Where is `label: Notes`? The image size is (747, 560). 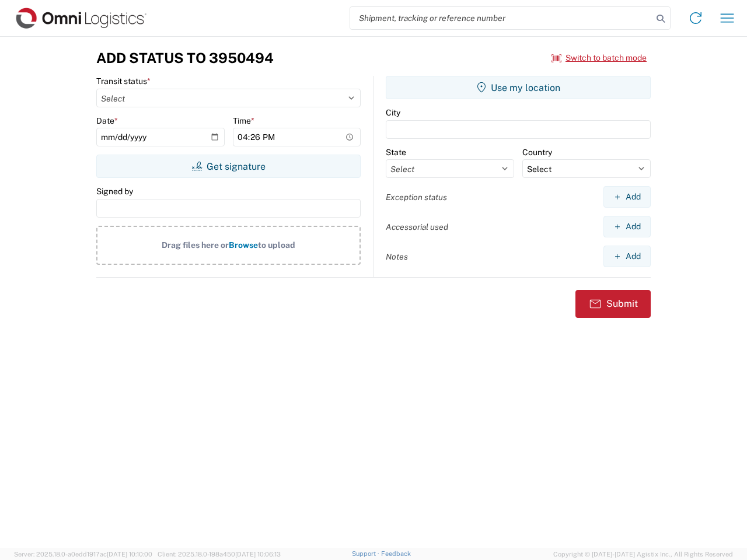
label: Notes is located at coordinates (397, 257).